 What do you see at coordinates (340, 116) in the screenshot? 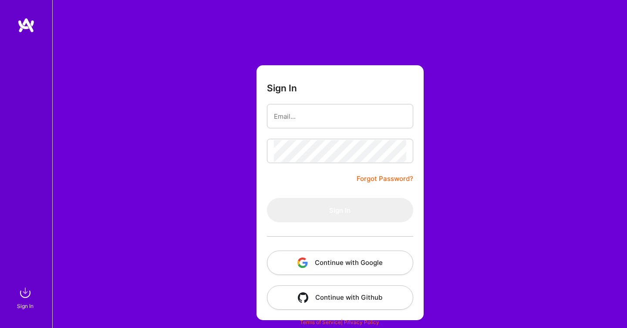
I see `input: Email...` at bounding box center [340, 116].